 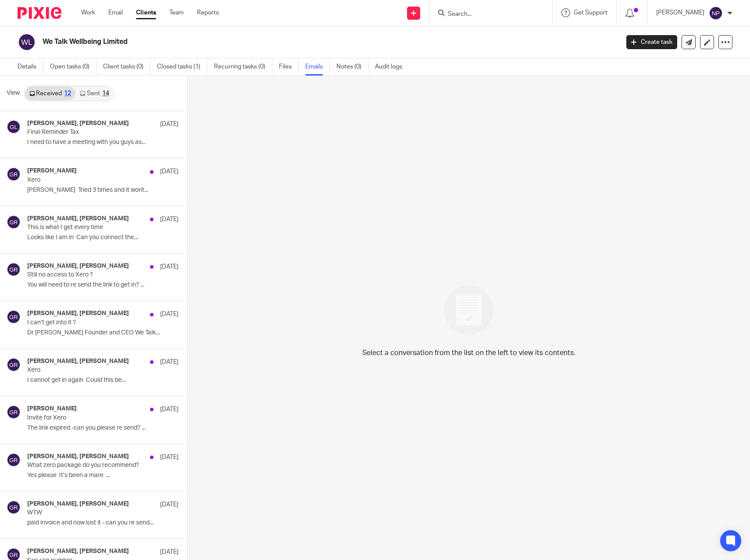 I want to click on span: Get Support, so click(x=591, y=13).